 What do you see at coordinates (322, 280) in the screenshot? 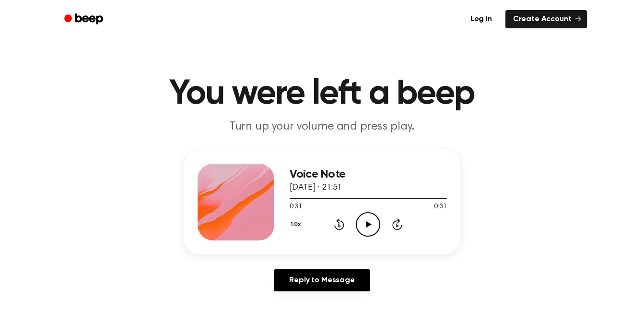
I see `a: Reply to Message` at bounding box center [322, 280].